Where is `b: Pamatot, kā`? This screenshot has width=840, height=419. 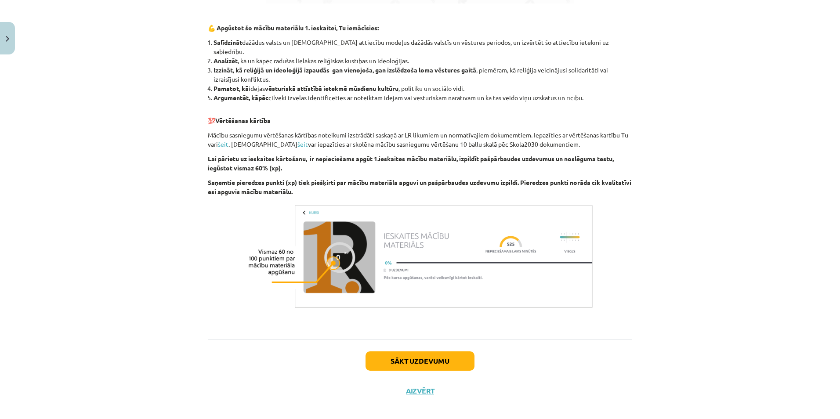 b: Pamatot, kā is located at coordinates (231, 88).